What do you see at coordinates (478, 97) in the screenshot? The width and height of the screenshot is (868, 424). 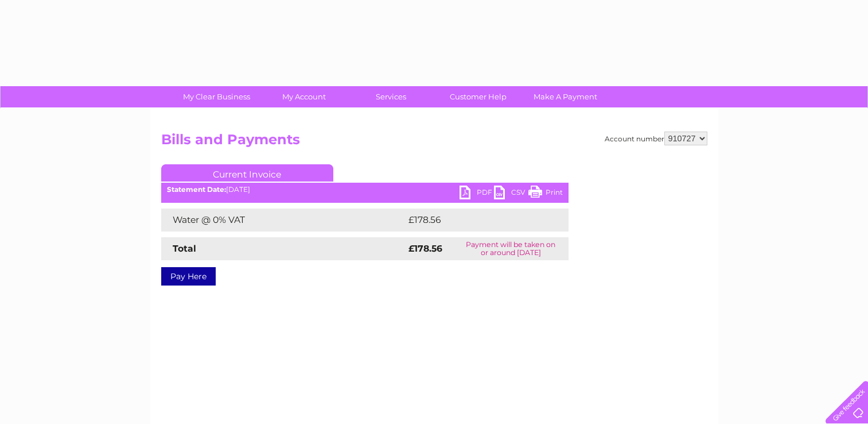 I see `a: Customer Help` at bounding box center [478, 97].